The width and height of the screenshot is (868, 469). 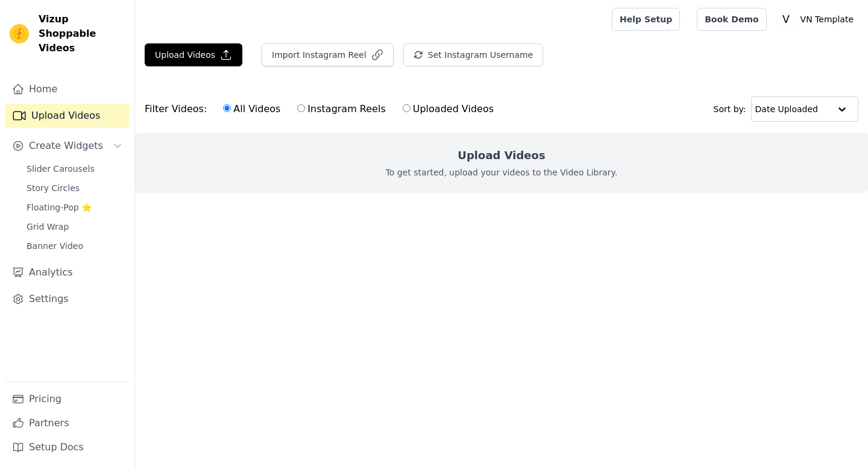 I want to click on a: Floating-Pop ⭐, so click(x=74, y=208).